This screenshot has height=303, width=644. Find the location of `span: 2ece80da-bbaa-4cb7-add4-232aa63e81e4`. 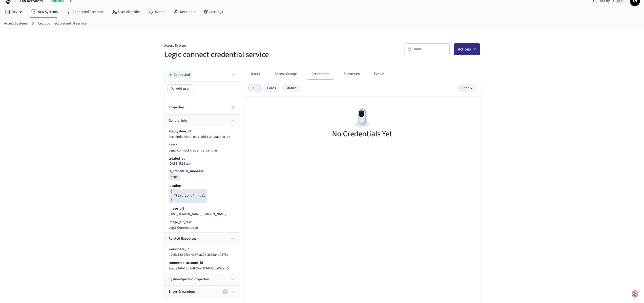

span: 2ece80da-bbaa-4cb7-add4-232aa63e81e4 is located at coordinates (199, 137).